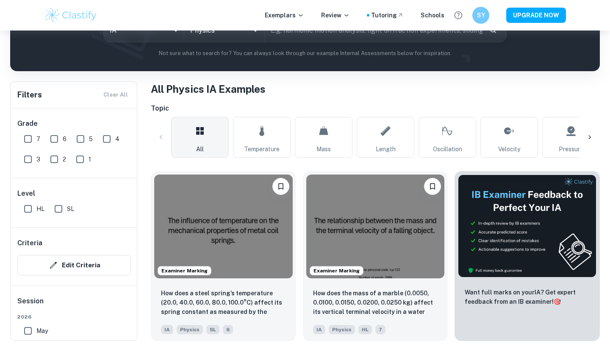 This screenshot has height=344, width=610. What do you see at coordinates (387, 15) in the screenshot?
I see `a: Tutoring` at bounding box center [387, 15].